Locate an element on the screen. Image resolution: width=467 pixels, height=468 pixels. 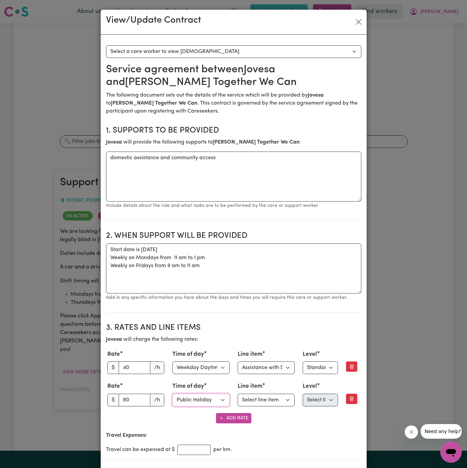
h2: 3. Rates and Line Items is located at coordinates (234, 328).